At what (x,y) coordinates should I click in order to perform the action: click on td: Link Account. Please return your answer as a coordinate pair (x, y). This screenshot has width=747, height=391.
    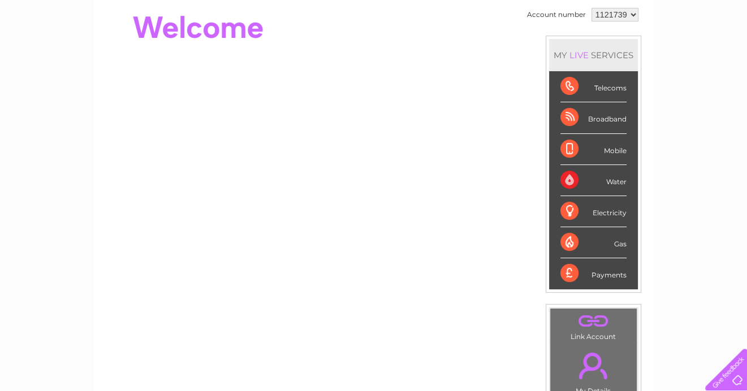
    Looking at the image, I should click on (593, 326).